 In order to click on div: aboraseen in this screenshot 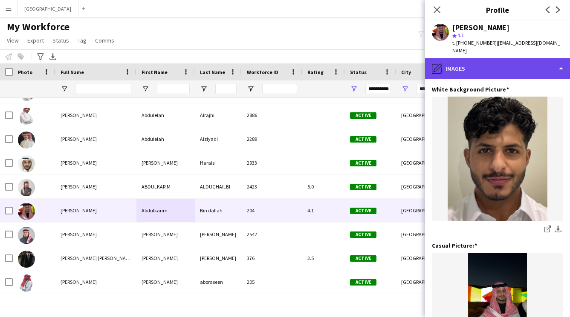, I will do `click(218, 282)`.